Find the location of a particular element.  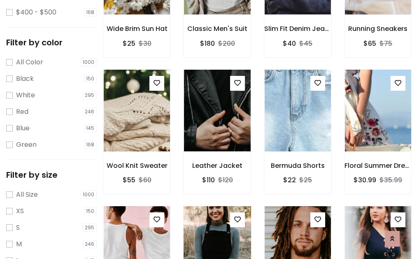

del: $75 is located at coordinates (386, 43).